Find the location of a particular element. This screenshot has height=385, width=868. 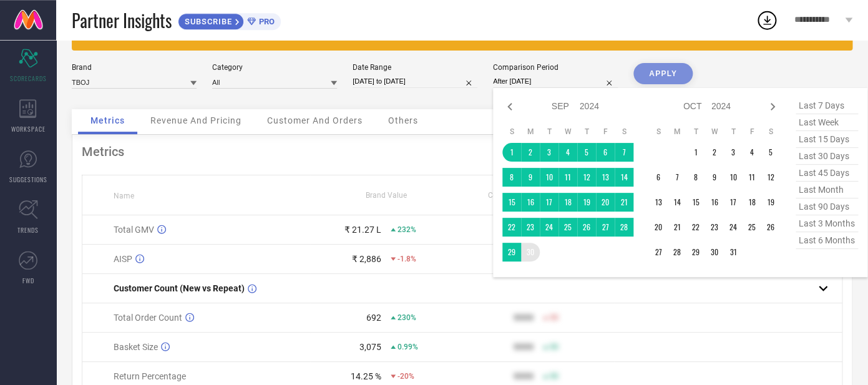

span: last 6 months is located at coordinates (827, 240).